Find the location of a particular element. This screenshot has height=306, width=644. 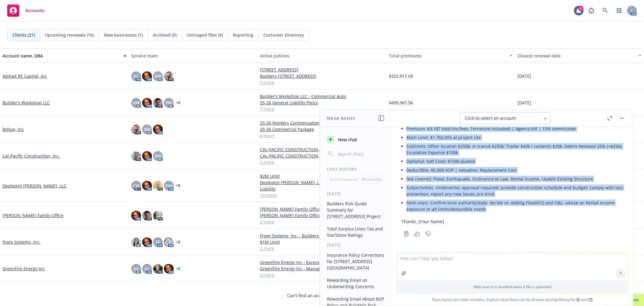

input: Search chats is located at coordinates (361, 154).